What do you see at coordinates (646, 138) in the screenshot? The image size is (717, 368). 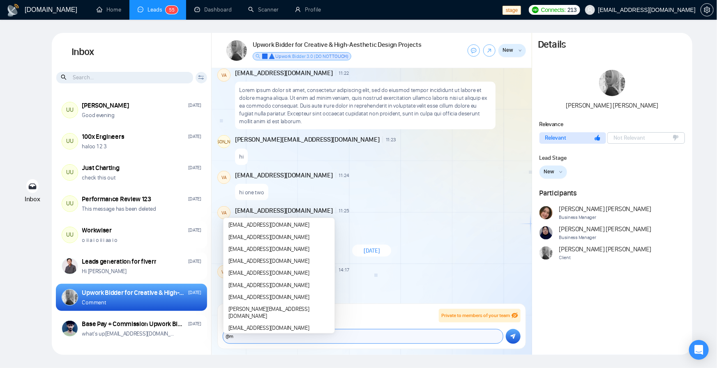 I see `button: Not Relevant` at bounding box center [646, 138].